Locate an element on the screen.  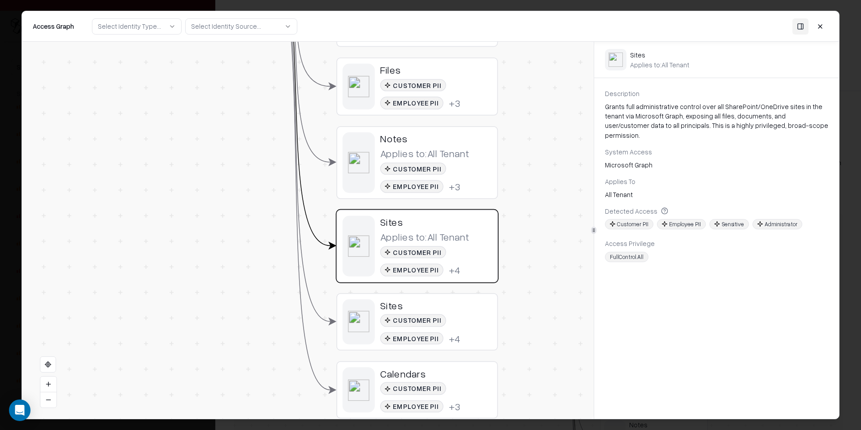
div: All Tenant is located at coordinates (717, 194).